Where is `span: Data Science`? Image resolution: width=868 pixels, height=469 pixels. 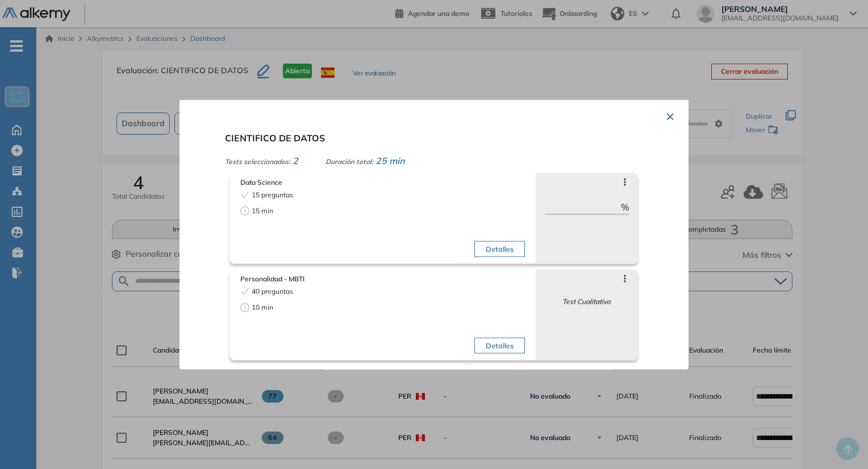
span: Data Science is located at coordinates (382, 183).